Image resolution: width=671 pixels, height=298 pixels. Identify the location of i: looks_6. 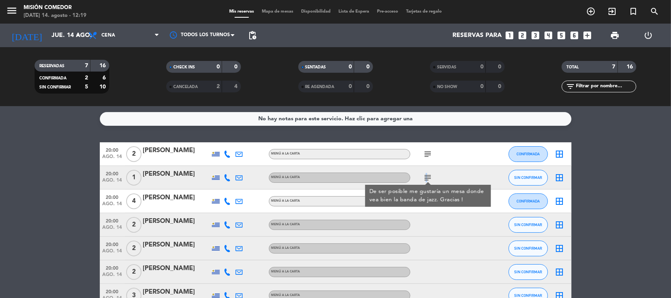
(574, 35).